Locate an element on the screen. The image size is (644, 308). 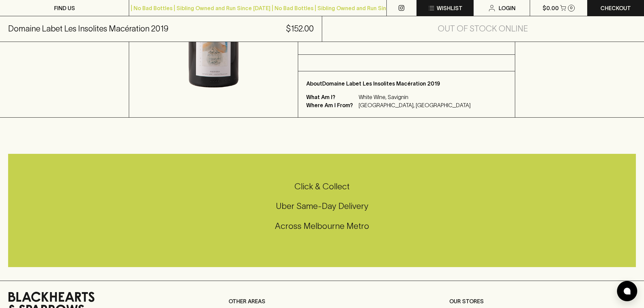
p: OTHER AREAS is located at coordinates (322, 301).